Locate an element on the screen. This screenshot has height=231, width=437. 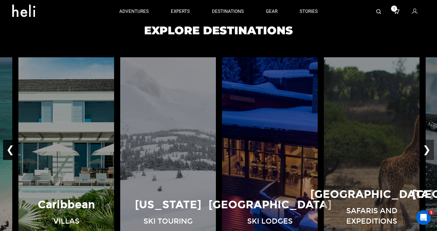
p: experts is located at coordinates (180, 11).